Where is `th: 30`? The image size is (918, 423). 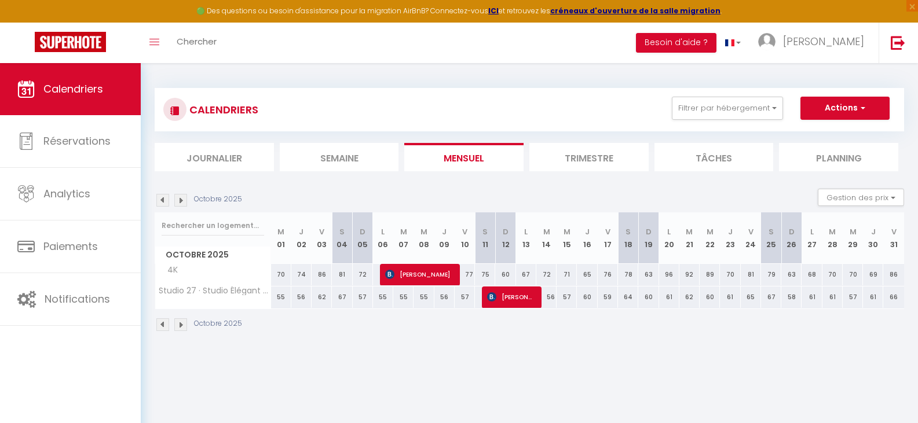 th: 30 is located at coordinates (873, 238).